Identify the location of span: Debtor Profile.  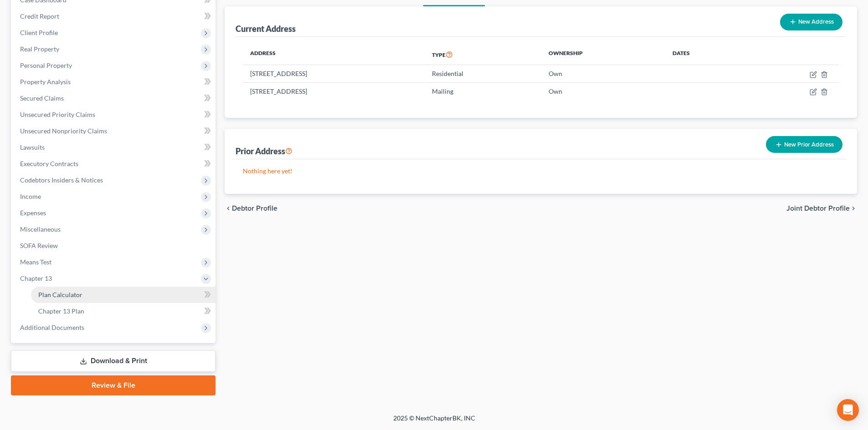
(254, 209).